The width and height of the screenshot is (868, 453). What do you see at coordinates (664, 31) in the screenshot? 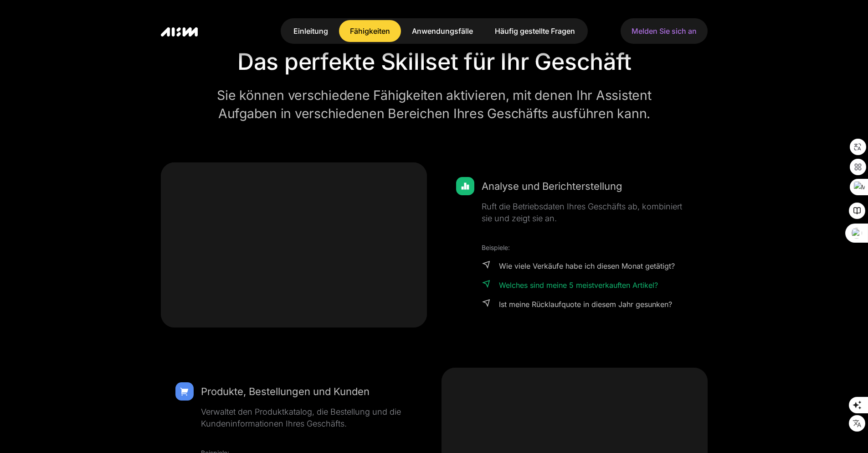
I see `a: Melden Sie sich an` at bounding box center [664, 31].